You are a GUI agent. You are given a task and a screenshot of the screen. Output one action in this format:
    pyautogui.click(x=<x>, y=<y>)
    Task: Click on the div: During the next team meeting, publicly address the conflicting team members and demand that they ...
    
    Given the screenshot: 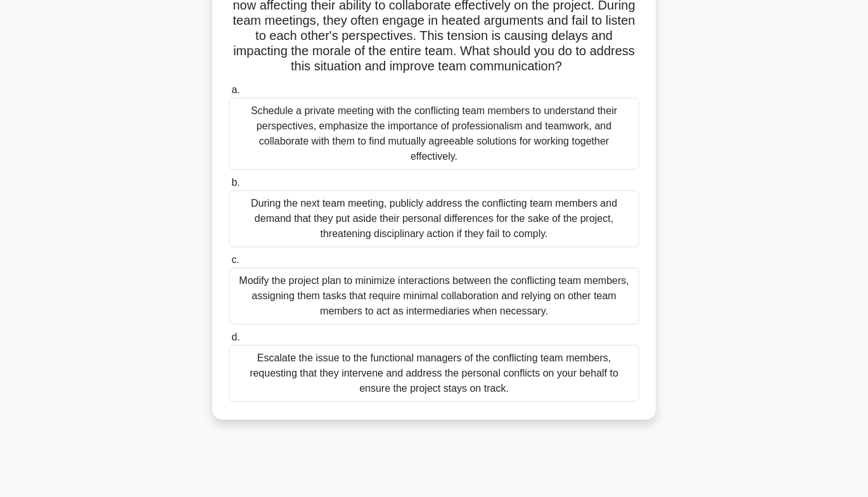 What is the action you would take?
    pyautogui.click(x=434, y=219)
    